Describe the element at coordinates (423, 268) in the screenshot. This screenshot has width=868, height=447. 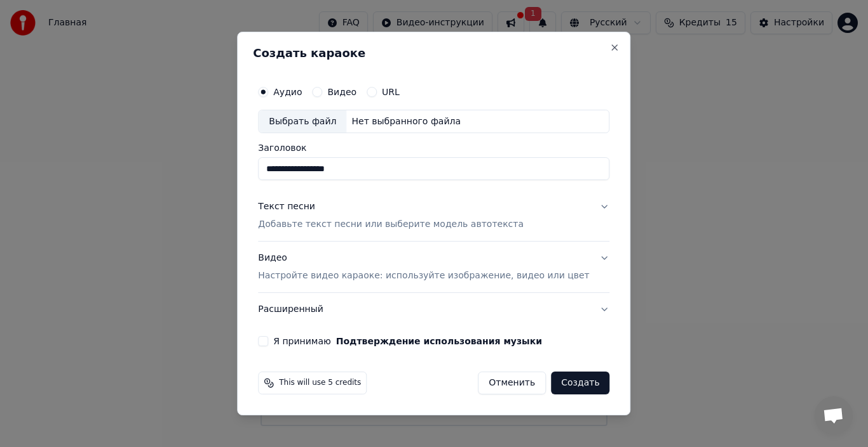
I see `div: Видео` at that location.